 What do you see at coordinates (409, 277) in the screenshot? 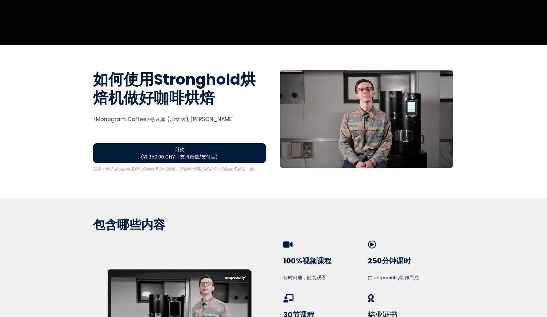
I see `div: 由unspecialty制作而成` at bounding box center [409, 277].